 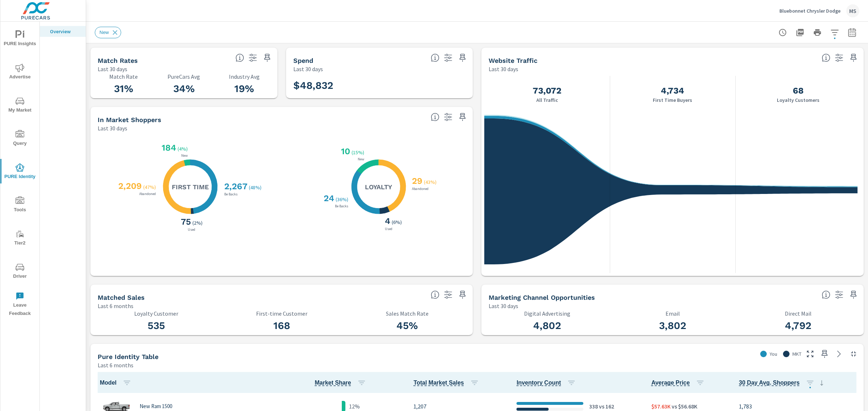 I want to click on p: vs $56.68K, so click(x=684, y=407).